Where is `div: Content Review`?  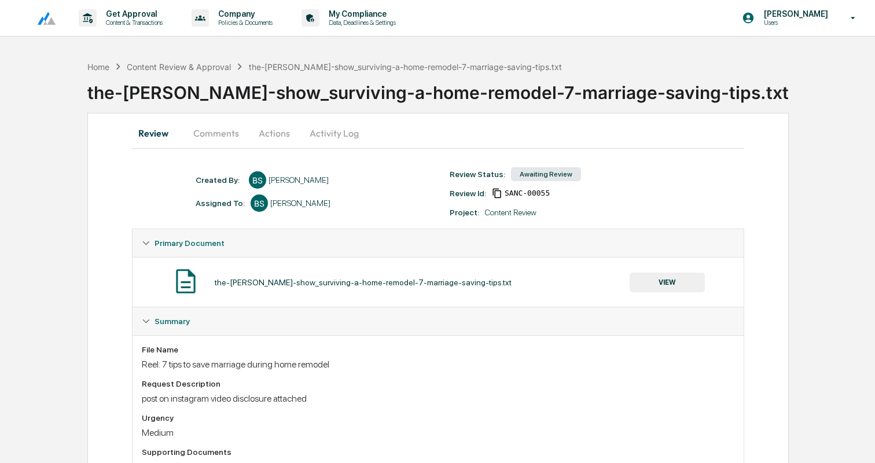 div: Content Review is located at coordinates (510, 212).